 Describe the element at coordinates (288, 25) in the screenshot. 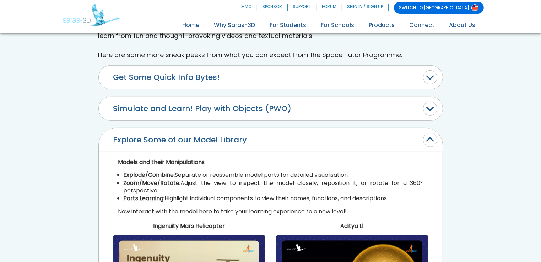

I see `a: For Students` at that location.